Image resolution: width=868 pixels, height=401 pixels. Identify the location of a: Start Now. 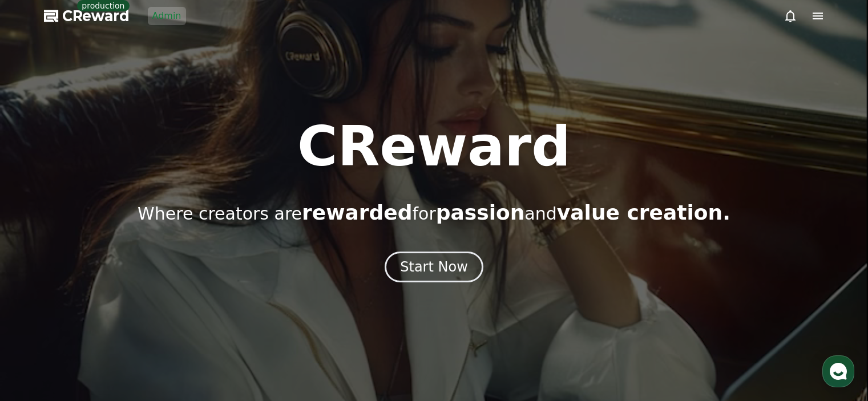
(434, 268).